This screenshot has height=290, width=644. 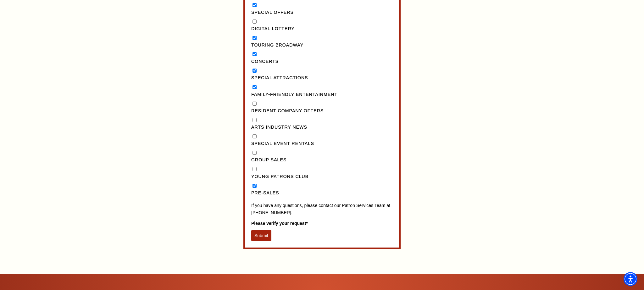 I want to click on label: Special Attractions, so click(x=322, y=78).